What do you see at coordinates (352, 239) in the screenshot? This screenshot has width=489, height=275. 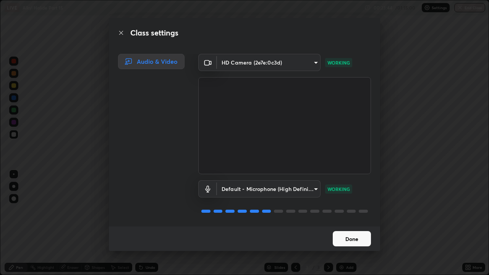 I see `button: Done` at bounding box center [352, 239].